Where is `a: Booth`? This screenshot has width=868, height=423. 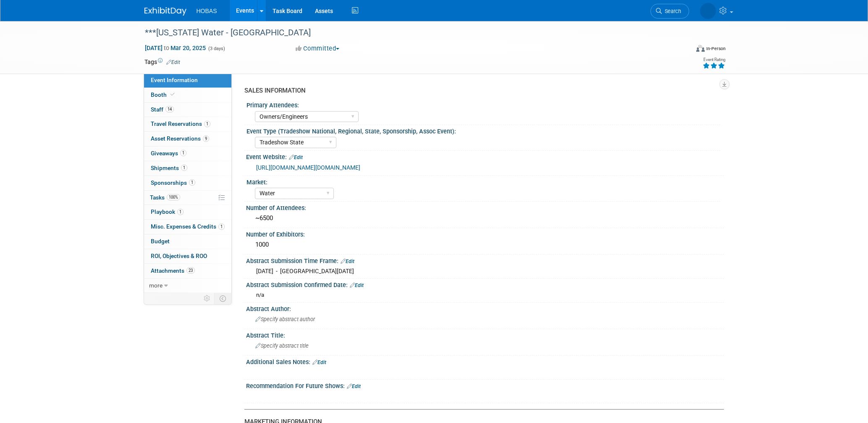
a: Booth is located at coordinates (188, 95).